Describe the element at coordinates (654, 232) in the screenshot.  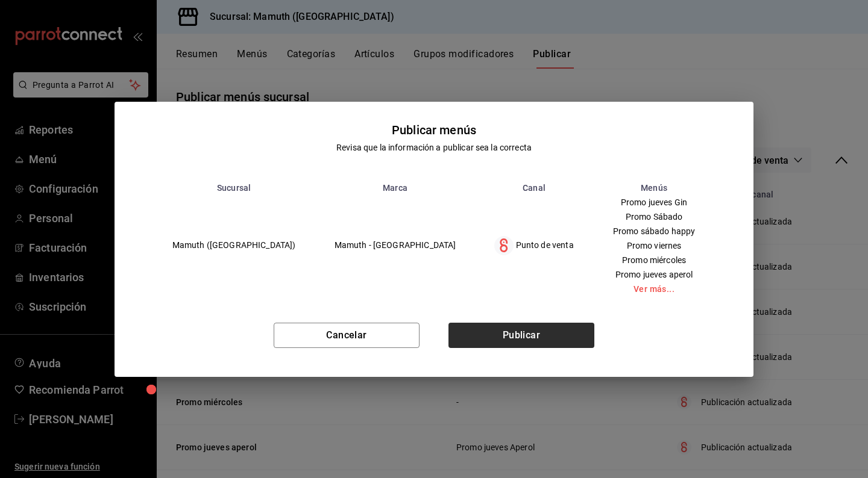
I see `span: Promo sábado happy` at that location.